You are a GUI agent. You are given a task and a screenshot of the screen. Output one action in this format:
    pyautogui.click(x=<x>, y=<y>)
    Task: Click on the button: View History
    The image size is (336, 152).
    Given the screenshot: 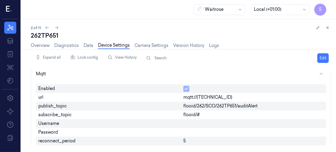 What is the action you would take?
    pyautogui.click(x=122, y=58)
    